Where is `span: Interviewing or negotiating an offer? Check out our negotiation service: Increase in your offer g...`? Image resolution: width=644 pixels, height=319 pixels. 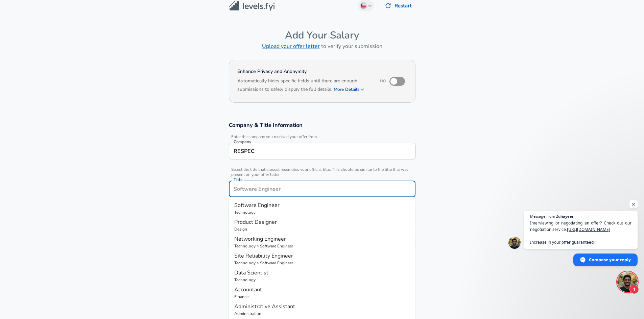
span: Interviewing or negotiating an offer? Check out our negotiation service: Increase in your offer g... is located at coordinates (581, 232).